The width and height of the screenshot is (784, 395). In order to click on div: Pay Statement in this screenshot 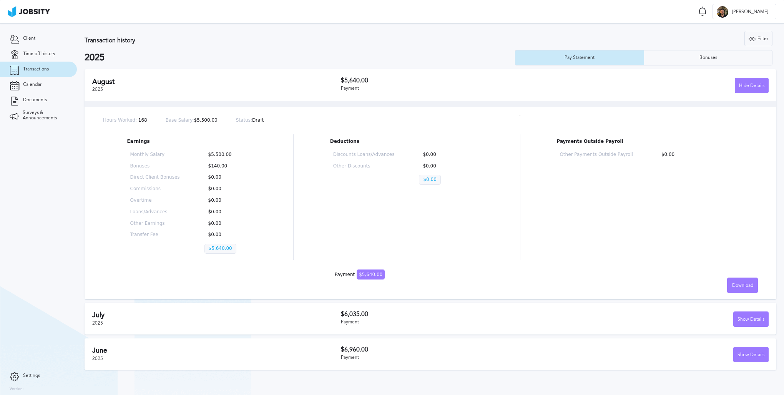, I will do `click(580, 58)`.